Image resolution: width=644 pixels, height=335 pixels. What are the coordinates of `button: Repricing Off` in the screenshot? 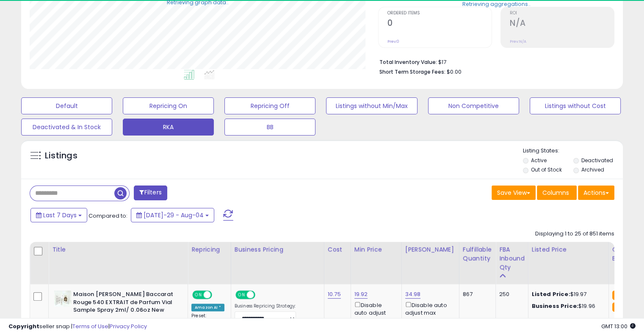 It's located at (269, 106).